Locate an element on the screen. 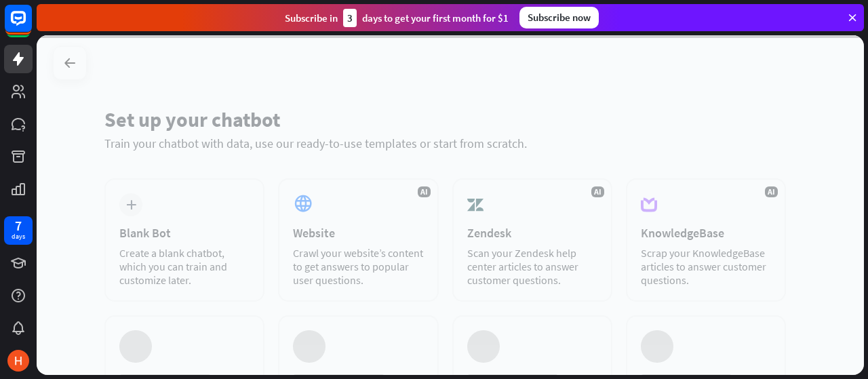 The width and height of the screenshot is (868, 379). div: days is located at coordinates (18, 237).